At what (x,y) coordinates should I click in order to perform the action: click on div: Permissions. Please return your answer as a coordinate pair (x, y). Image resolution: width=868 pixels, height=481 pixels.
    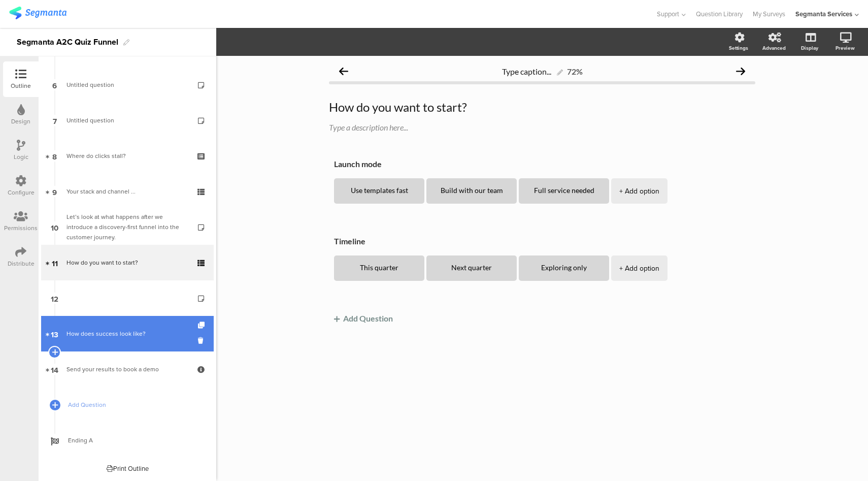
    Looking at the image, I should click on (21, 228).